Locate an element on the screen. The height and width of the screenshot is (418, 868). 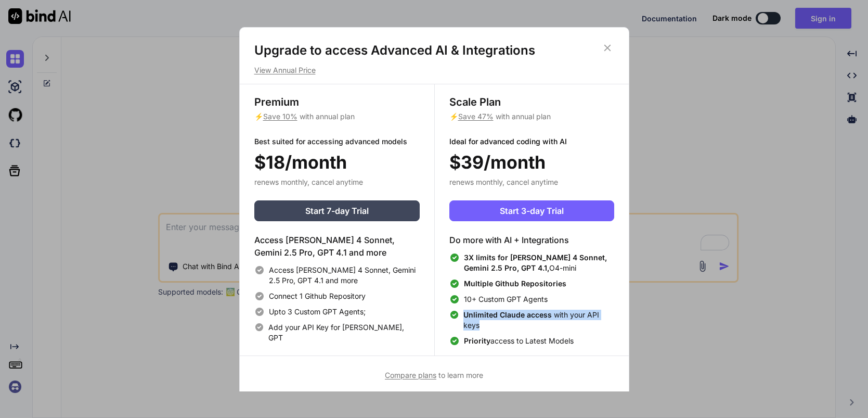
span: $18/month is located at coordinates (300, 162).